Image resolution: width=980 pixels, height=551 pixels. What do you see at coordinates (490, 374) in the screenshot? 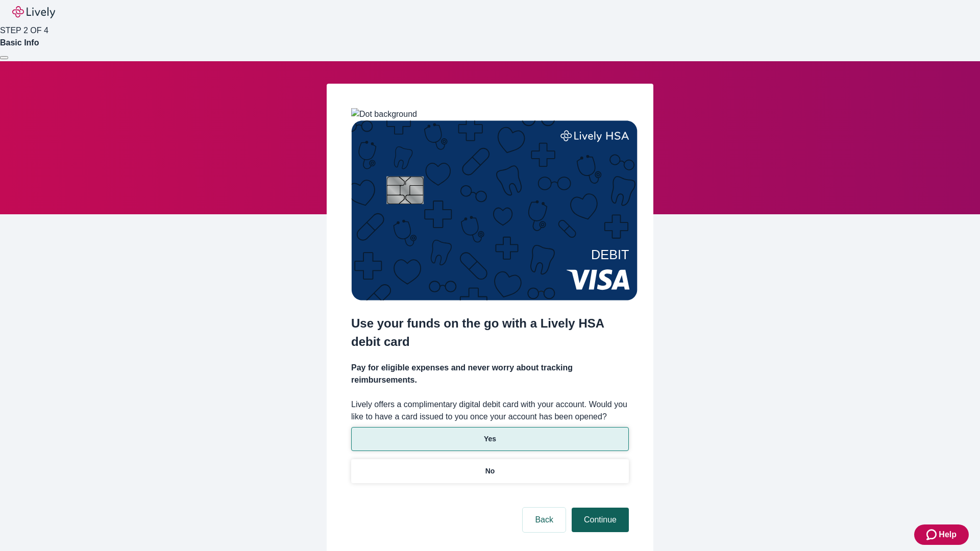
I see `h4: Pay for eligible expenses and never worry about tracking reimbursements.` at bounding box center [490, 374].